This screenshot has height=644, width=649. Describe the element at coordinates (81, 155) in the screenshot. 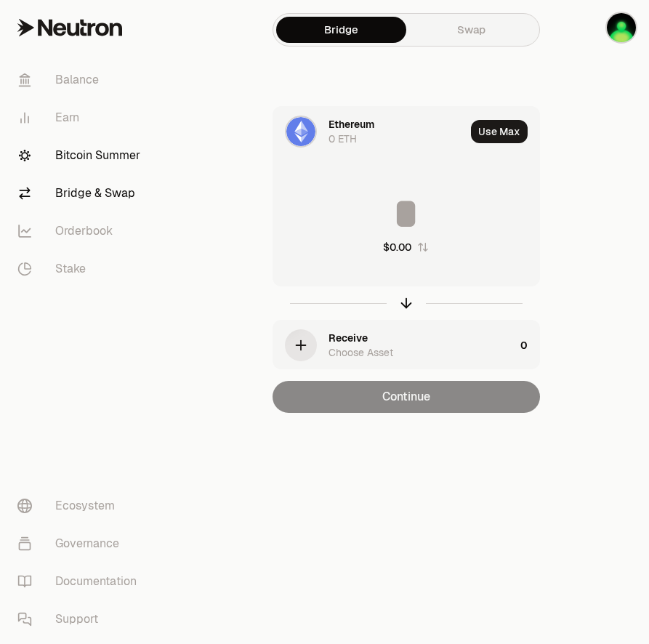

I see `a: Bitcoin Summer` at that location.